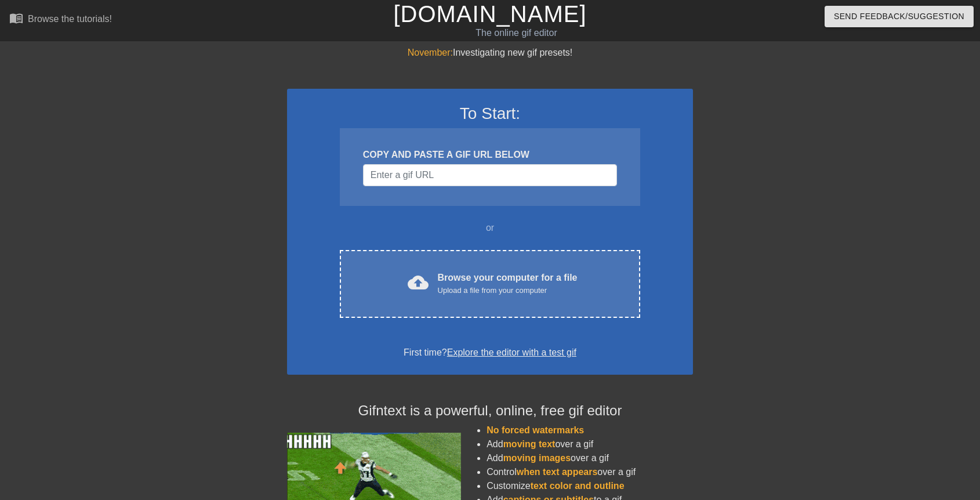 This screenshot has width=980, height=500. I want to click on span: Send Feedback/Suggestion, so click(899, 16).